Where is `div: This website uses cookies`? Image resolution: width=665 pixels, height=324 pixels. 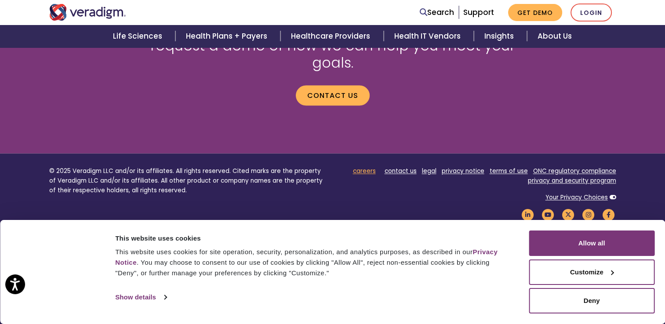 div: This website uses cookies is located at coordinates (312, 239).